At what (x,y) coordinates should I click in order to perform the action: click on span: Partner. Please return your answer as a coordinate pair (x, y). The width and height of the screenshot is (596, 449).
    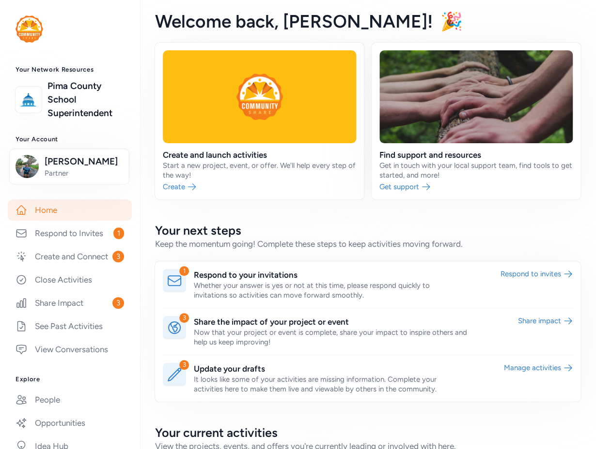
    Looking at the image, I should click on (84, 173).